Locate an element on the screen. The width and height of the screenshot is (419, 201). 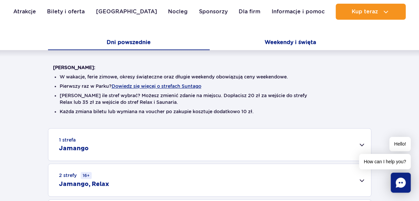
span: Hello! is located at coordinates (400, 144).